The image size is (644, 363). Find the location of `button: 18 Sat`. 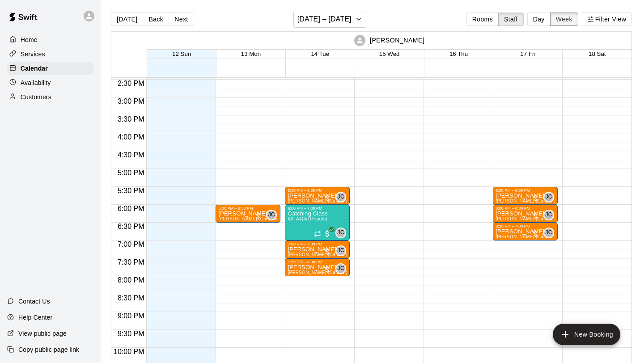

button: 18 Sat is located at coordinates (597, 54).